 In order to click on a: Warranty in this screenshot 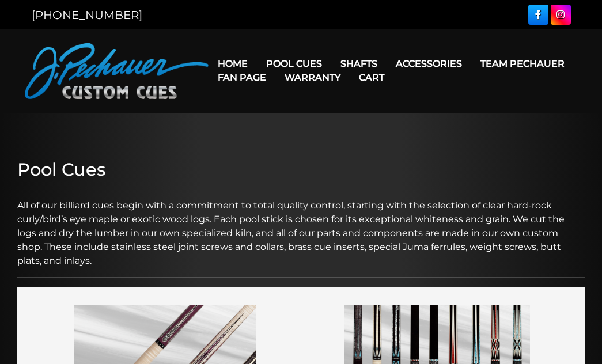, I will do `click(312, 77)`.